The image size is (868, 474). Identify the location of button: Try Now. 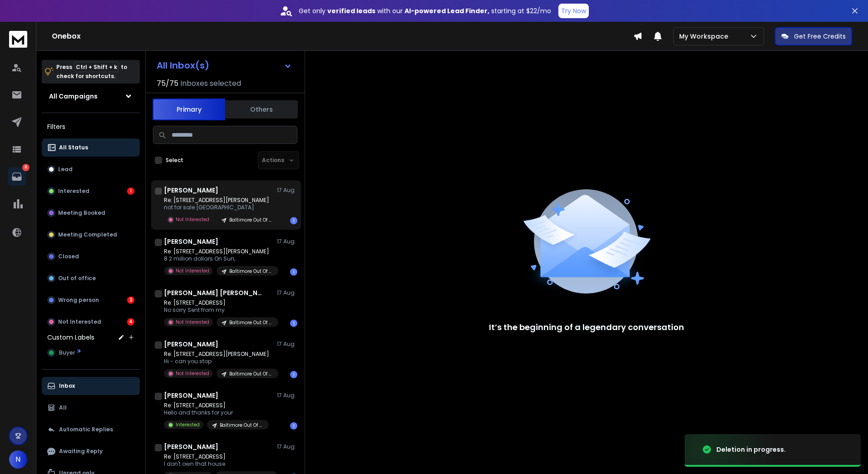
(573, 11).